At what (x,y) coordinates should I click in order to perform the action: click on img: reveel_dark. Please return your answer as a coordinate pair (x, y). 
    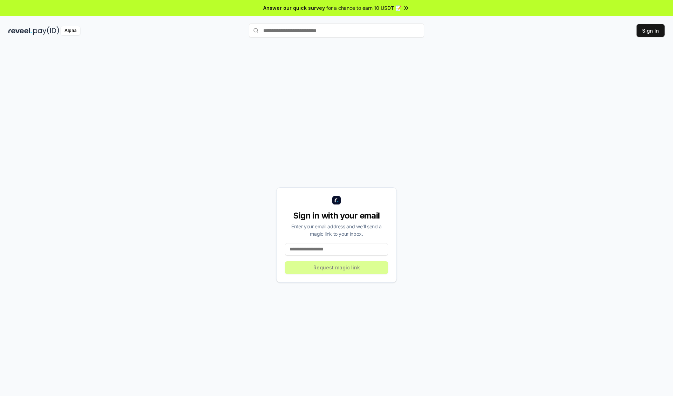
    Looking at the image, I should click on (20, 30).